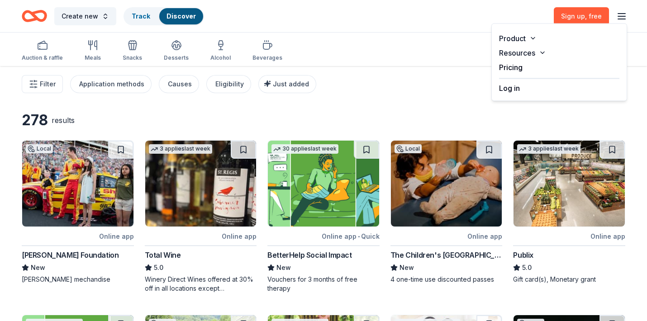 This screenshot has width=647, height=321. Describe the element at coordinates (559, 53) in the screenshot. I see `button: Resources` at that location.